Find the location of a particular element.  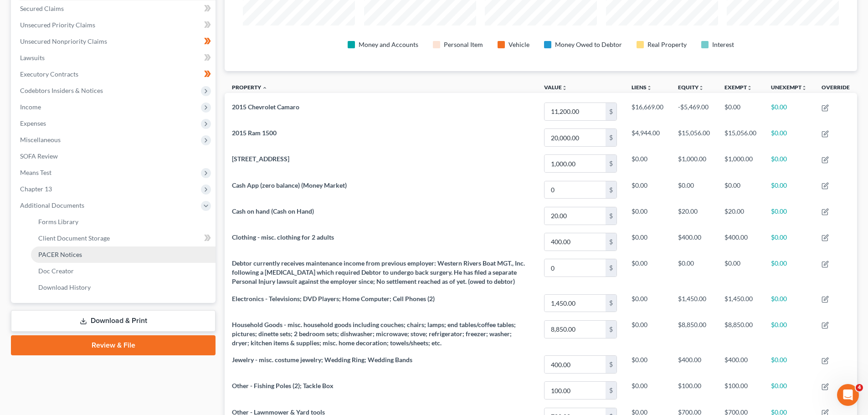

td: -$5,469.00 is located at coordinates (694, 111).